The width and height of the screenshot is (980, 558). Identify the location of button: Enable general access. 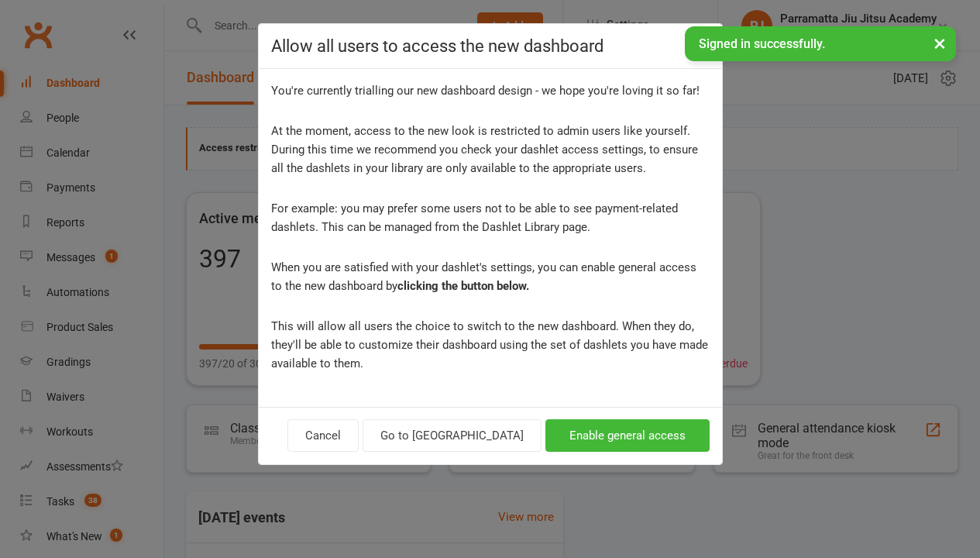
(628, 435).